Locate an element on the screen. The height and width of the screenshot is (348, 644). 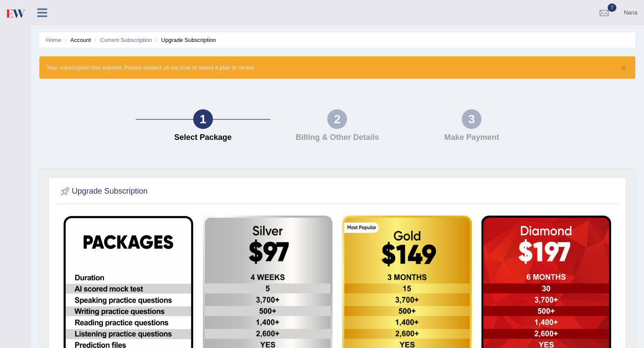
div: 1 is located at coordinates (203, 119).